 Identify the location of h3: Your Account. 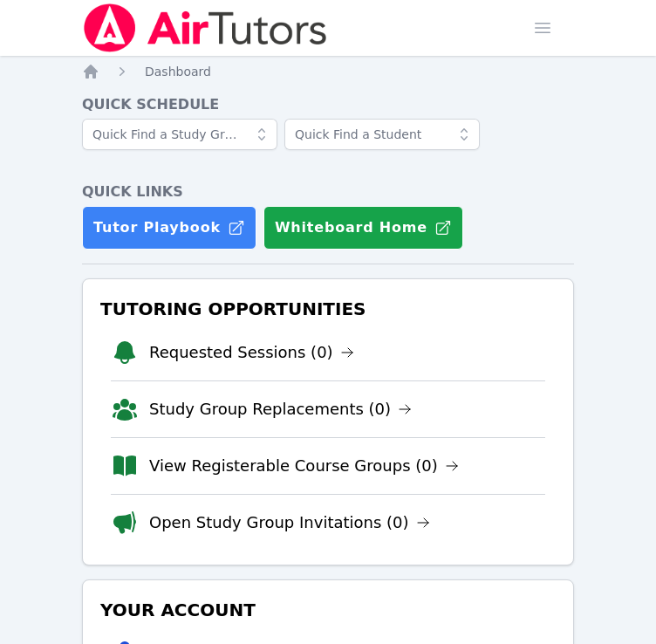
(328, 610).